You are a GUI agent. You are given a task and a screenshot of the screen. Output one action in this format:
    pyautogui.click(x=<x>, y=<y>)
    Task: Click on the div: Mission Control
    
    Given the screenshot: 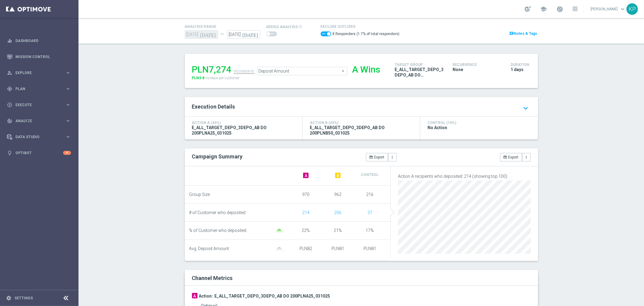 What is the action you would take?
    pyautogui.click(x=39, y=57)
    